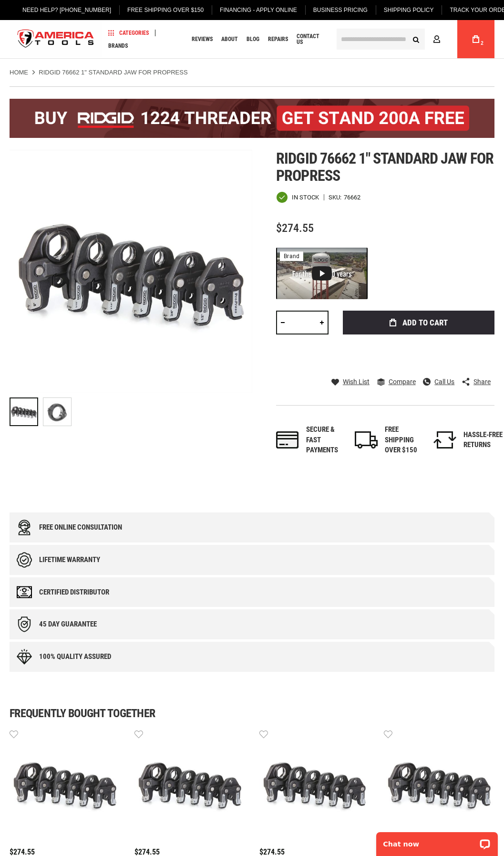  I want to click on strong: RIDGID 76662 1" STANDARD JAW FOR PROPRESS, so click(113, 72).